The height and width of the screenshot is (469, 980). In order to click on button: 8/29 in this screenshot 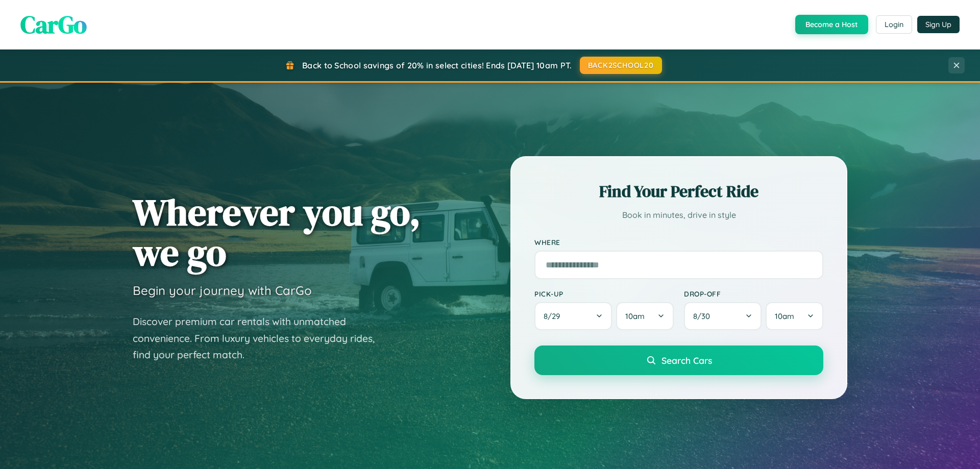, I will do `click(573, 316)`.